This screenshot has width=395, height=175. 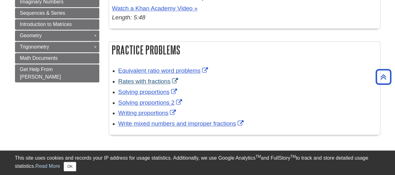 What do you see at coordinates (129, 17) in the screenshot?
I see `em: Length: 5:48` at bounding box center [129, 17].